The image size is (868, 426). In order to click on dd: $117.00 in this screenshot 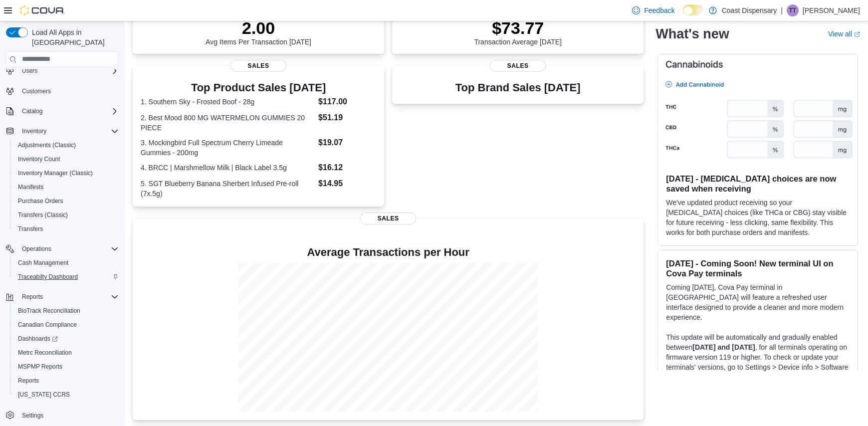, I will do `click(347, 102)`.